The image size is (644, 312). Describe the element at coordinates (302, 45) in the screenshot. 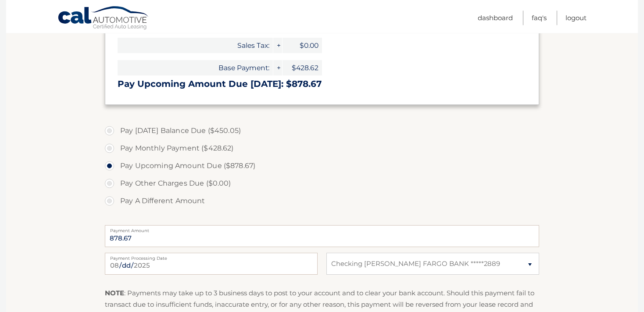

I see `span: $0.00` at that location.